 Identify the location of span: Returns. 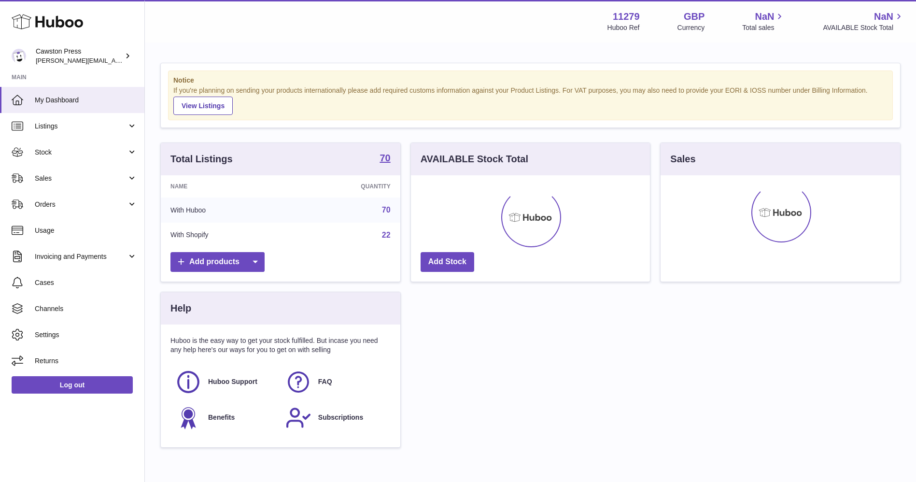
(86, 361).